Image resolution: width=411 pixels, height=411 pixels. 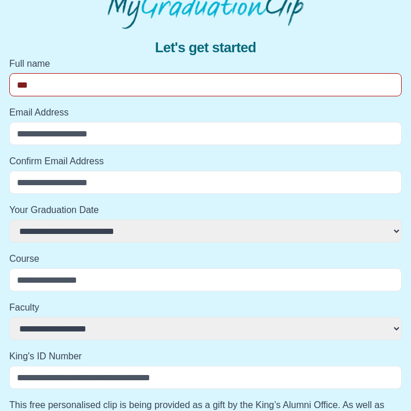 What do you see at coordinates (205, 64) in the screenshot?
I see `label: Full name` at bounding box center [205, 64].